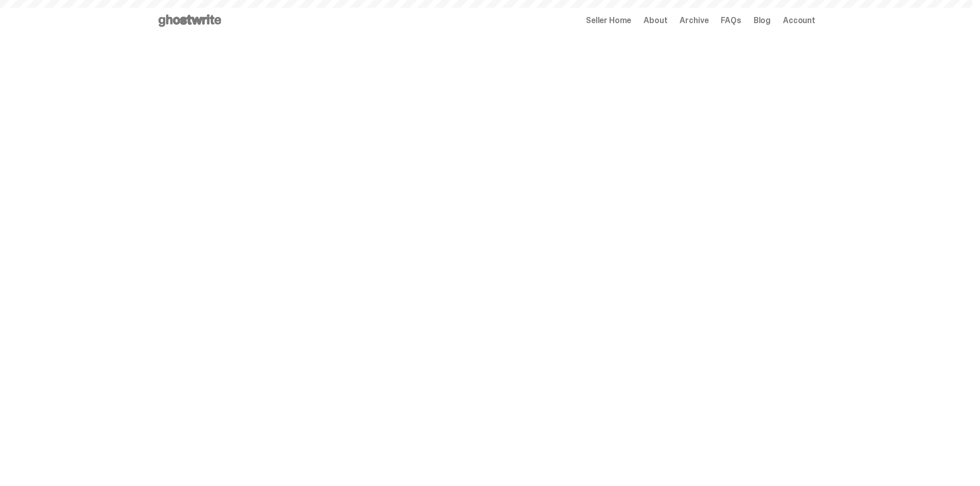  What do you see at coordinates (656, 20) in the screenshot?
I see `span: About` at bounding box center [656, 20].